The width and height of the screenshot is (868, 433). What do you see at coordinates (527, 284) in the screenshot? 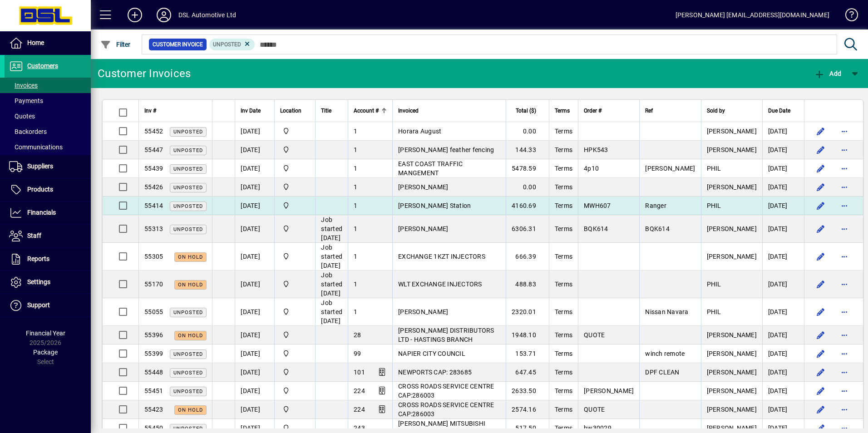
I see `td: 488.83` at bounding box center [527, 284].